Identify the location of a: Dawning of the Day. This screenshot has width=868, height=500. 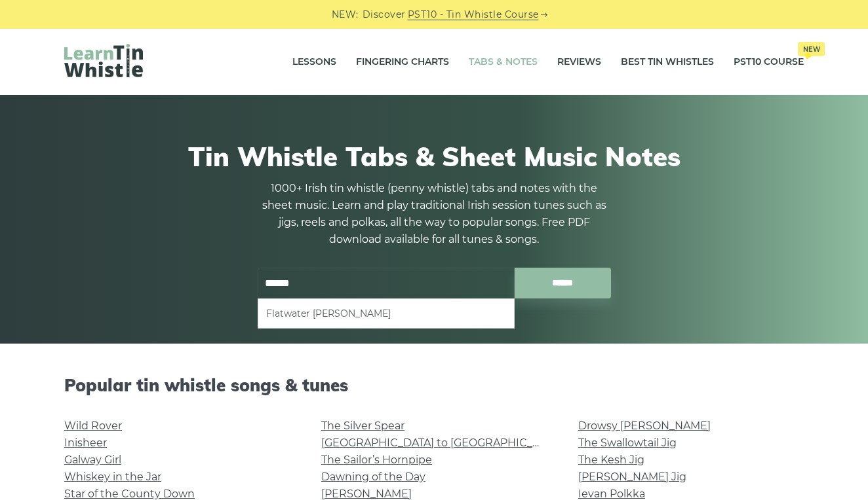
(373, 477).